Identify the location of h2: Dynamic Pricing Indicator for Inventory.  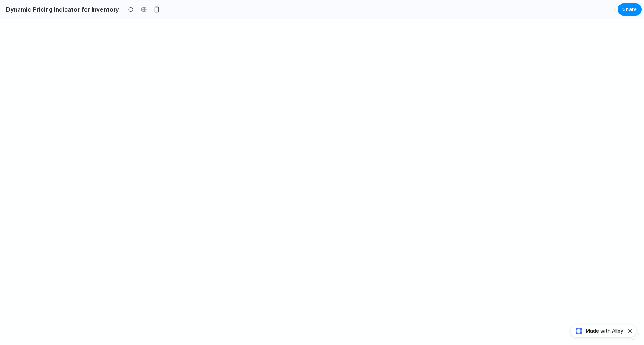
(61, 10).